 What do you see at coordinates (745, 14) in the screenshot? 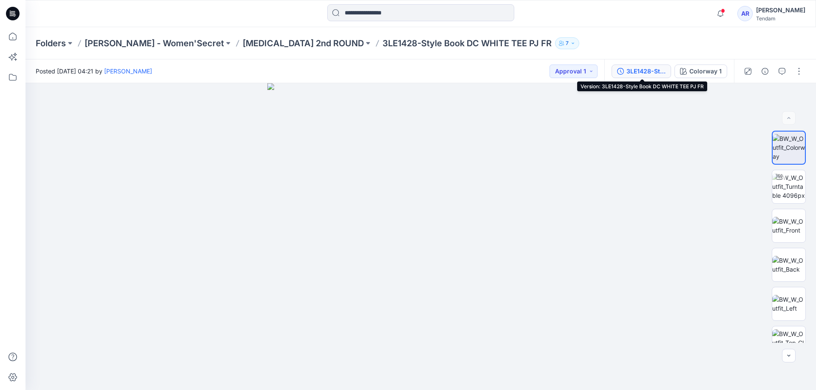
I see `div: AR` at bounding box center [745, 14].